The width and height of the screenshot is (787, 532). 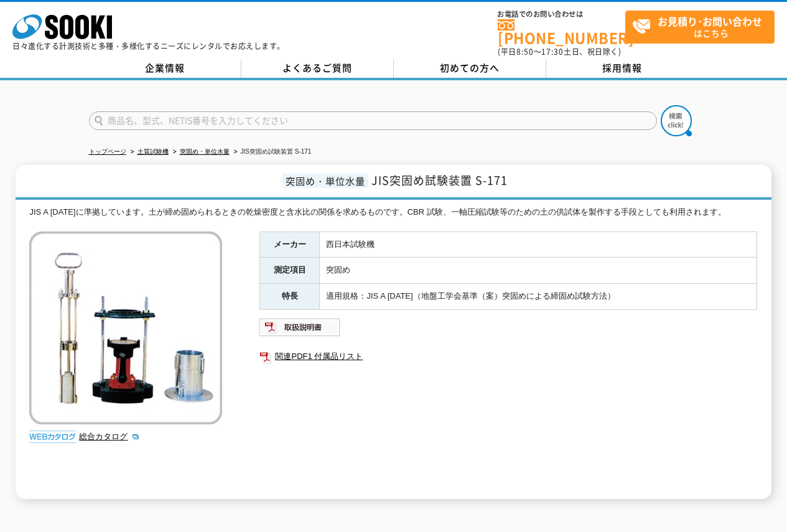 I want to click on span: はこちら, so click(x=703, y=27).